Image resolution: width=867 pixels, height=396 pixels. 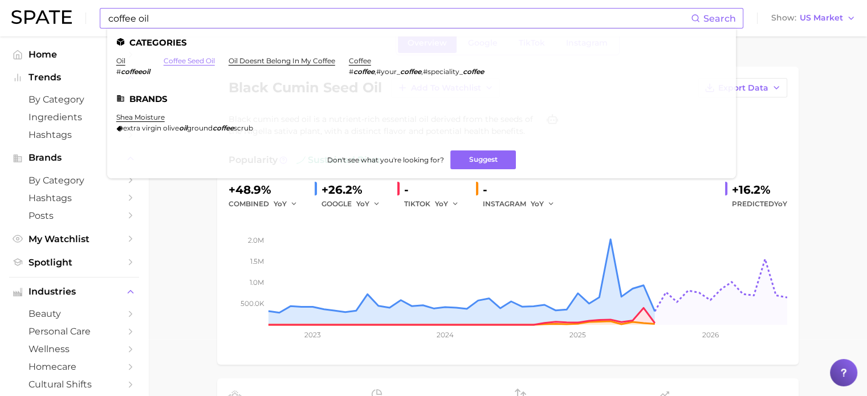 What do you see at coordinates (42, 17) in the screenshot?
I see `img: SPATE` at bounding box center [42, 17].